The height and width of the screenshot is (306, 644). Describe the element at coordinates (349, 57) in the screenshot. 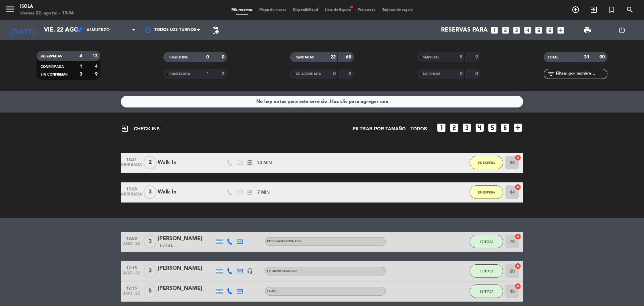

I see `strong: 68` at that location.